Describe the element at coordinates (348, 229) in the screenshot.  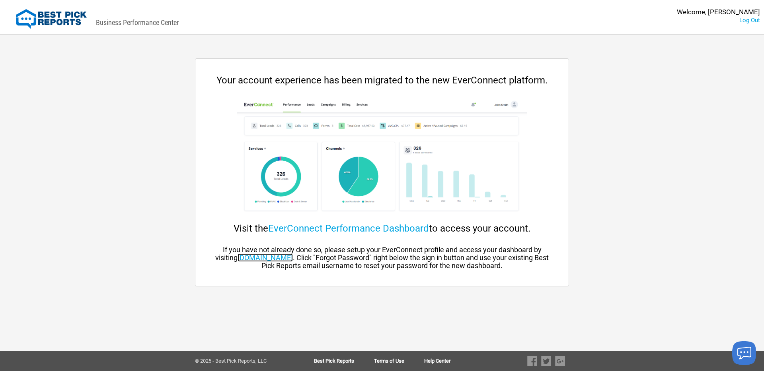
I see `a: EverConnect Performance Dashboard` at that location.